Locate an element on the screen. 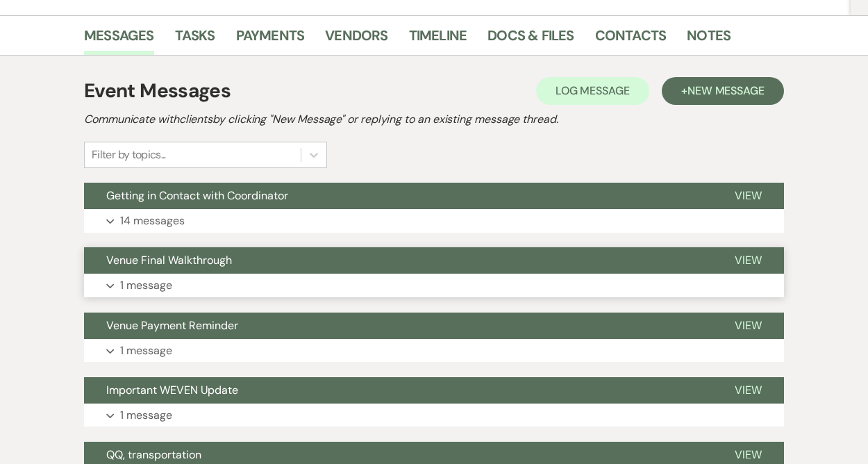 Image resolution: width=868 pixels, height=464 pixels. a: Vendors is located at coordinates (356, 39).